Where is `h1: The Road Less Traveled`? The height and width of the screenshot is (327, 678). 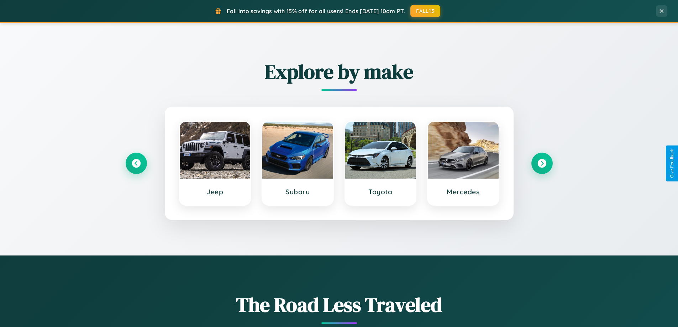 h1: The Road Less Traveled is located at coordinates (339, 305).